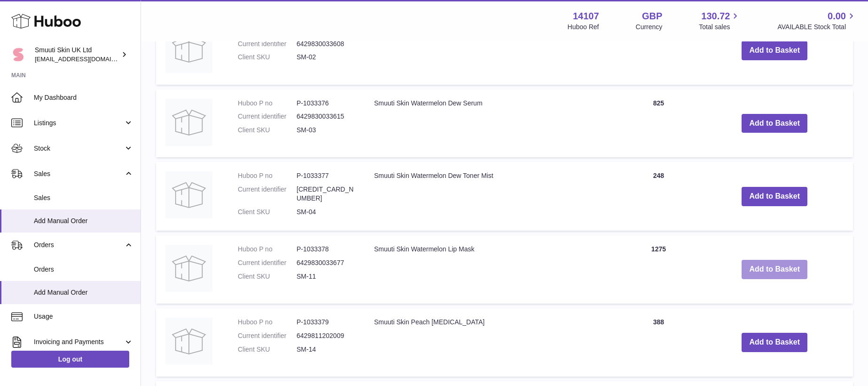 The height and width of the screenshot is (386, 868). What do you see at coordinates (492, 124) in the screenshot?
I see `td: Smuuti Skin Watermelon Dew Serum` at bounding box center [492, 124].